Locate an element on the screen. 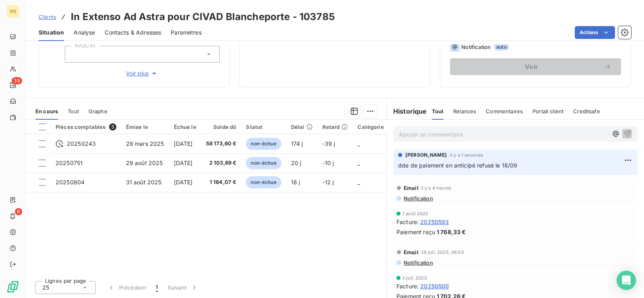 The height and width of the screenshot is (298, 644). span: il y a 1 seconde is located at coordinates (467, 155).